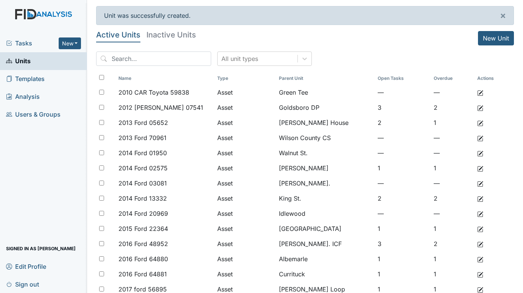 This screenshot has width=523, height=293. I want to click on span: 2014 Ford 02575, so click(143, 168).